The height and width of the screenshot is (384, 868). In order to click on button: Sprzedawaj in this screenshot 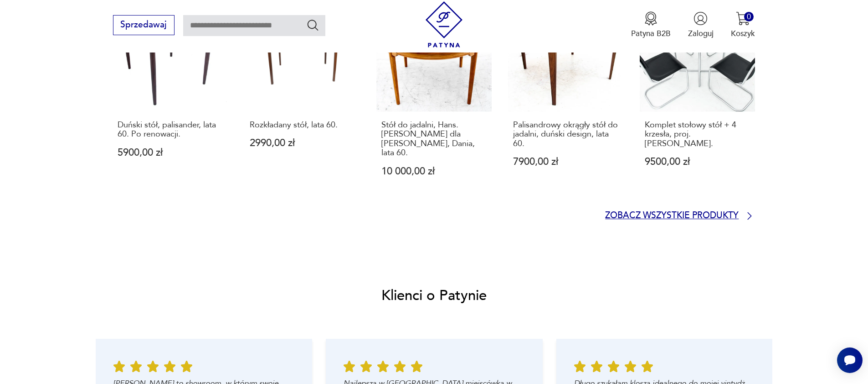, I will do `click(144, 25)`.